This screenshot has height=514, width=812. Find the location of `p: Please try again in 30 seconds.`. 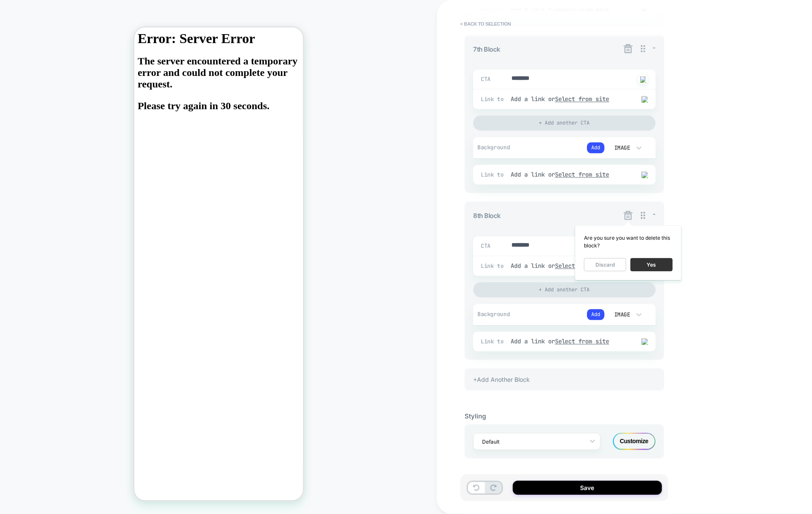

p: Please try again in 30 seconds. is located at coordinates (84, 79).